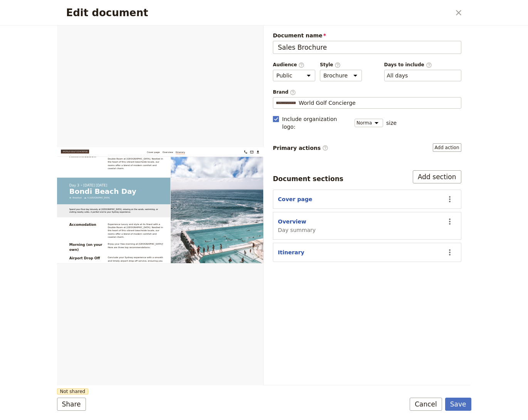  I want to click on span: Brand, so click(367, 92).